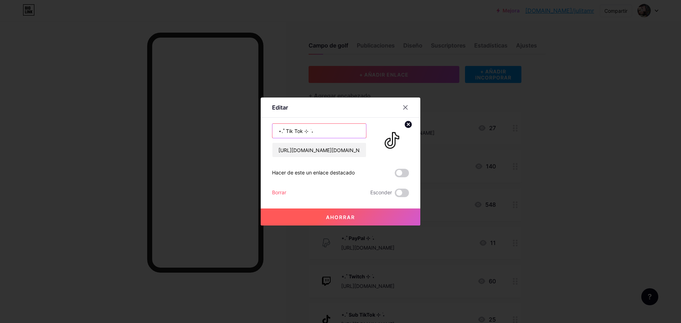 Image resolution: width=681 pixels, height=323 pixels. I want to click on input: Título, so click(319, 131).